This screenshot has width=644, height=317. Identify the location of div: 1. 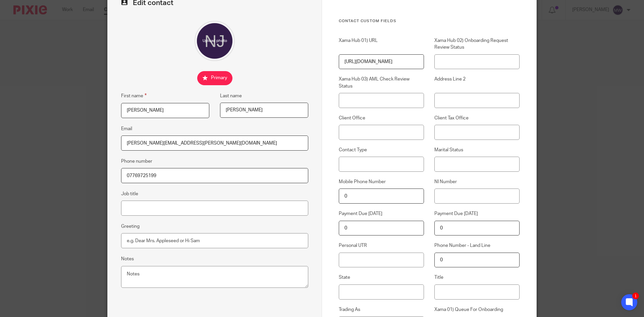
(636, 295).